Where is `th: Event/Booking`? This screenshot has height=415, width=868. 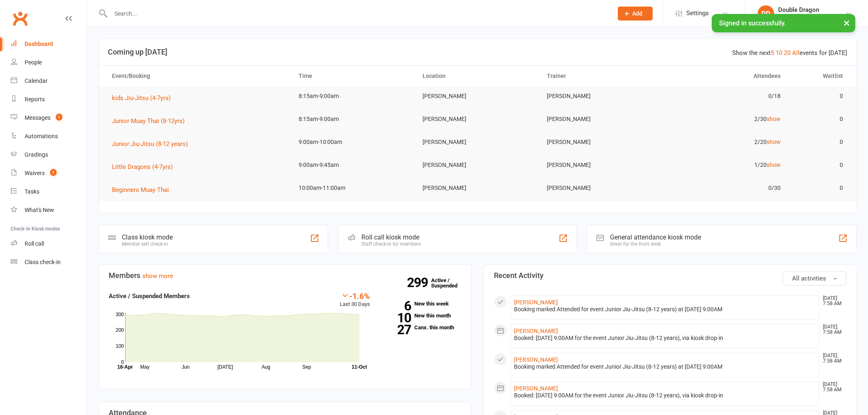 th: Event/Booking is located at coordinates (198, 76).